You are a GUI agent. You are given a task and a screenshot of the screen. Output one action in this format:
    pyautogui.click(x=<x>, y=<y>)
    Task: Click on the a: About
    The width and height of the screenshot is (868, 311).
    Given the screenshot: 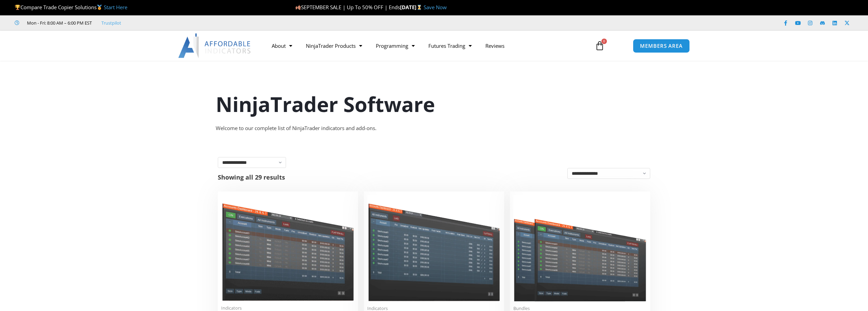 What is the action you would take?
    pyautogui.click(x=282, y=46)
    